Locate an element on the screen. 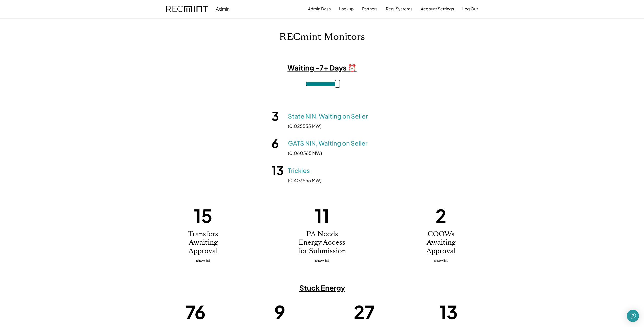 The width and height of the screenshot is (644, 327). button: Log Out is located at coordinates (470, 9).